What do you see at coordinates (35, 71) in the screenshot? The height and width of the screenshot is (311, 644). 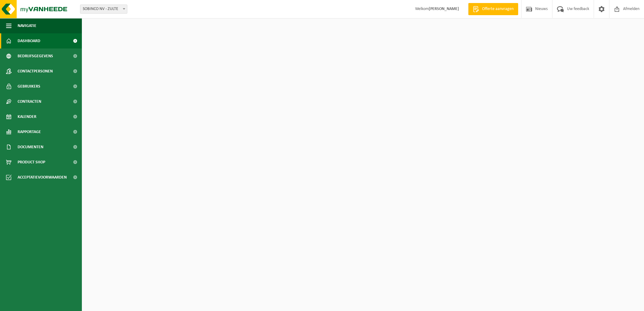 I see `span: Contactpersonen` at bounding box center [35, 71].